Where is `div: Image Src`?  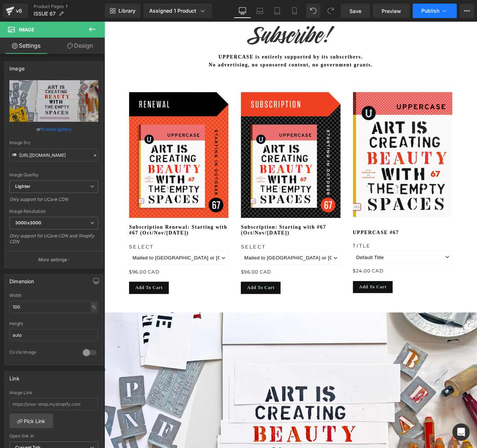 div: Image Src is located at coordinates (54, 143).